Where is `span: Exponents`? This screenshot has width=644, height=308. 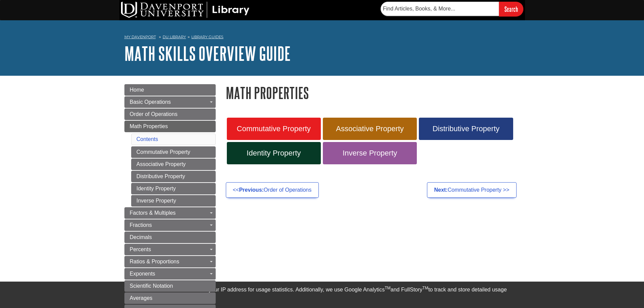 span: Exponents is located at coordinates (143, 274).